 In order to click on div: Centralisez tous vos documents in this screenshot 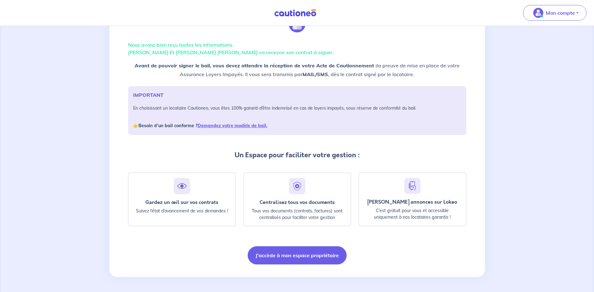, I will do `click(297, 202)`.